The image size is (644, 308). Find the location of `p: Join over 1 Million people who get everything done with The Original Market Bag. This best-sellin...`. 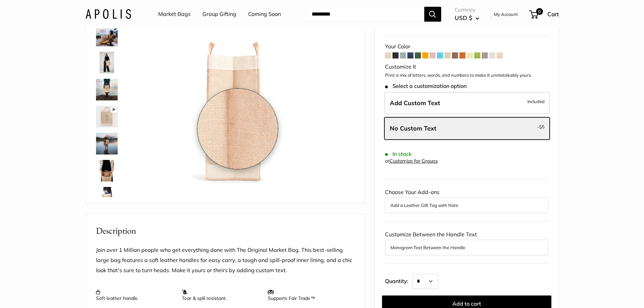

p: Join over 1 Million people who get everything done with The Original Market Bag. This best-sellin... is located at coordinates (225, 260).